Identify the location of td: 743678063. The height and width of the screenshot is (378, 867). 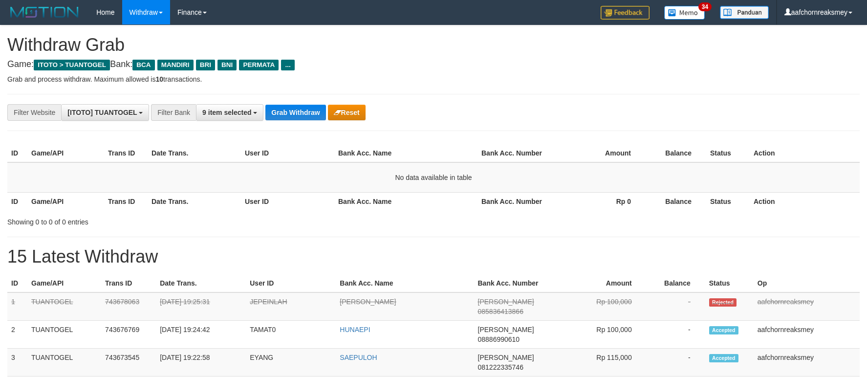
(129, 306).